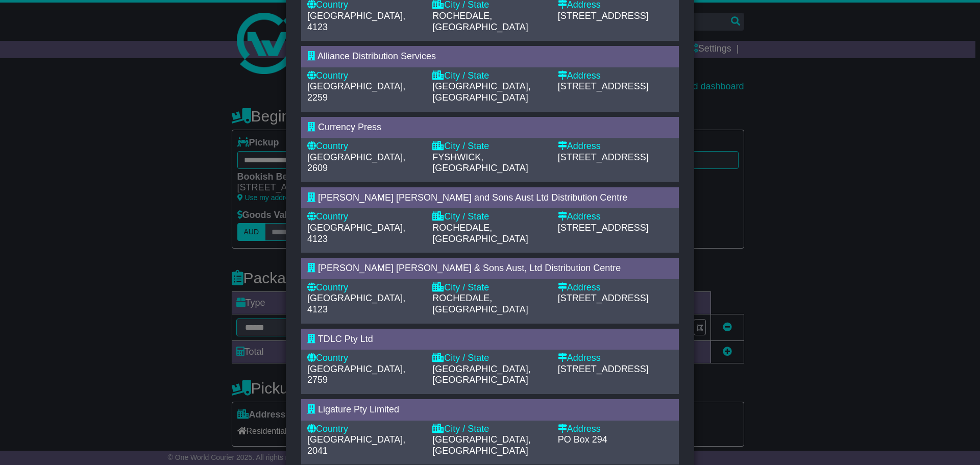 This screenshot has width=980, height=465. I want to click on span: Currency Press, so click(350, 127).